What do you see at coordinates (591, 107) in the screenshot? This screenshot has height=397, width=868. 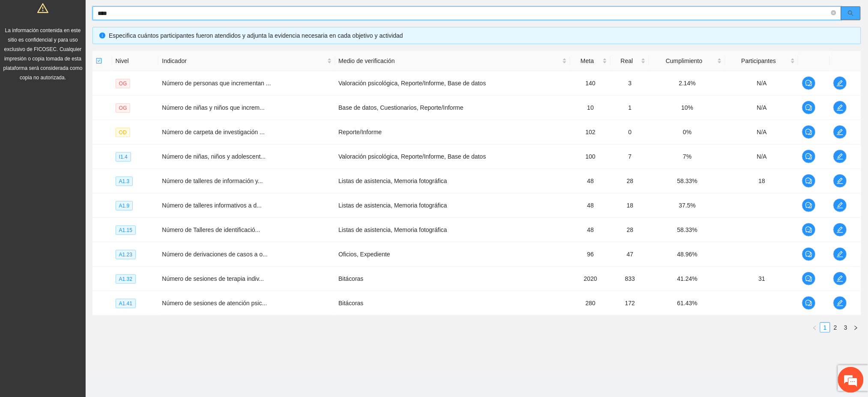 I see `td: 10` at bounding box center [591, 107].